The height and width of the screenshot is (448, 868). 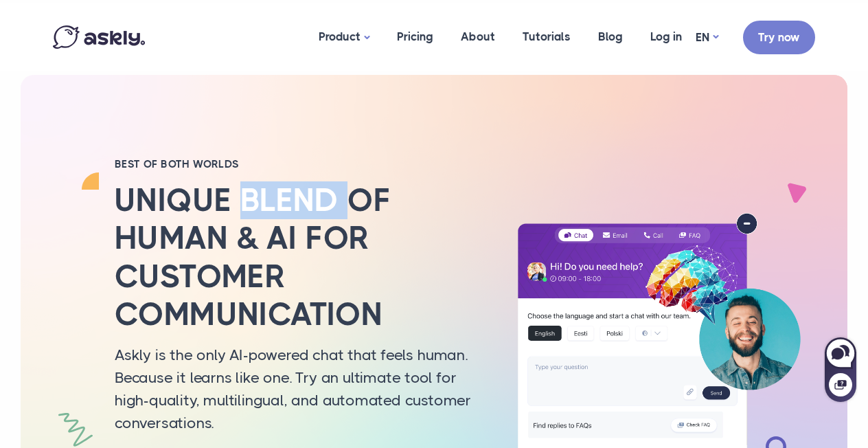 What do you see at coordinates (300, 389) in the screenshot?
I see `p: Askly is the only AI-powered chat that feels human. Because it learns like one. Try an ultimate t...` at bounding box center [300, 389].